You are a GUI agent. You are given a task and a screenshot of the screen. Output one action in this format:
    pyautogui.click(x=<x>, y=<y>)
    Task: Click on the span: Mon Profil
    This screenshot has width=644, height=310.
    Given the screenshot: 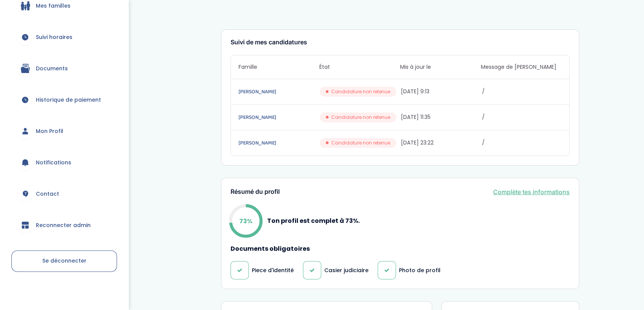 What is the action you would take?
    pyautogui.click(x=50, y=131)
    